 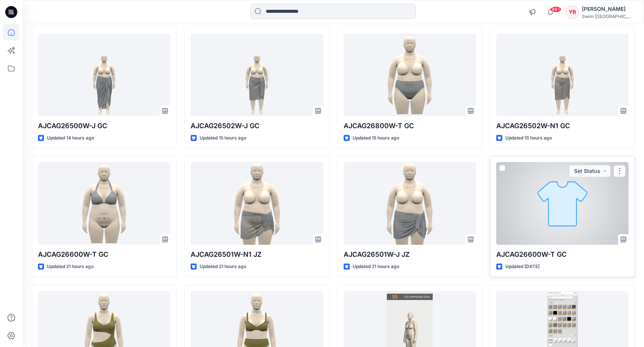 I want to click on a: AJCAG26502W-N1 GC, so click(x=562, y=75).